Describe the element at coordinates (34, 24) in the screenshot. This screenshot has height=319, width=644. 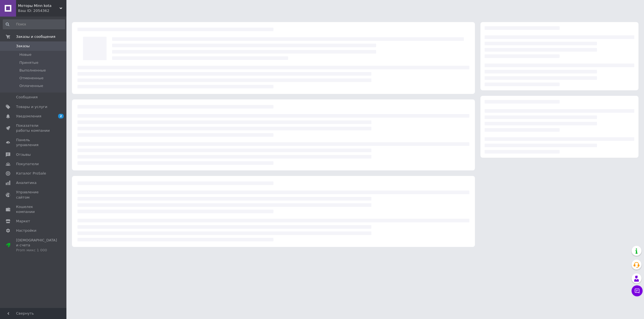
I see `input: Поиск` at that location.